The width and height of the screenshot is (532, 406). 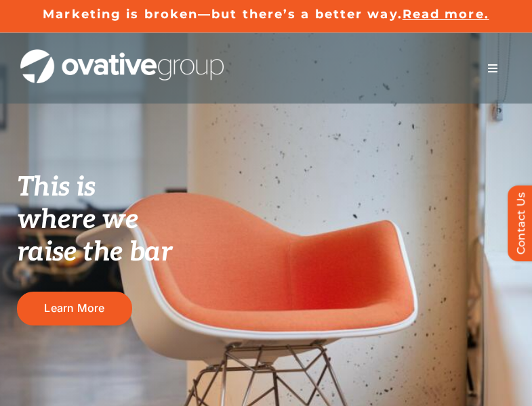 I want to click on span: This is, so click(x=57, y=187).